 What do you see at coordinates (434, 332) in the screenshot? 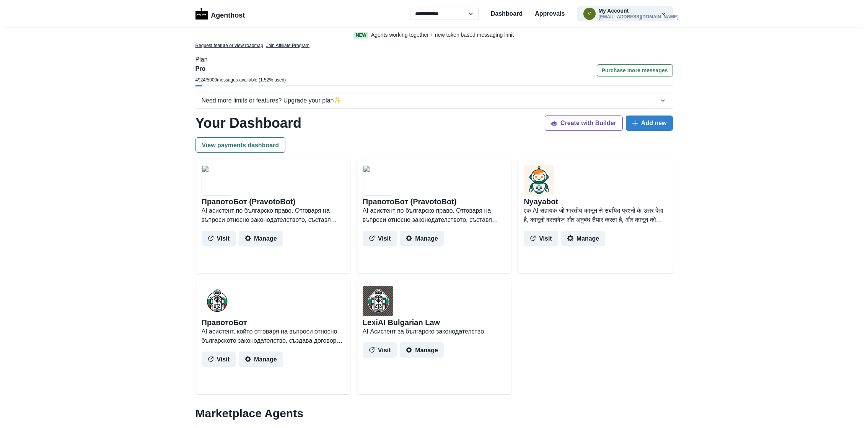
I see `p: AI Асистент за българско законодателство` at bounding box center [434, 332].